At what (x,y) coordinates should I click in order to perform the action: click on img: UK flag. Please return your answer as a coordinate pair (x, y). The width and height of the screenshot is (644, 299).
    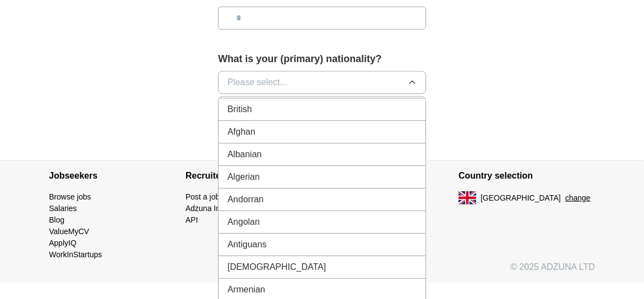
    Looking at the image, I should click on (467, 198).